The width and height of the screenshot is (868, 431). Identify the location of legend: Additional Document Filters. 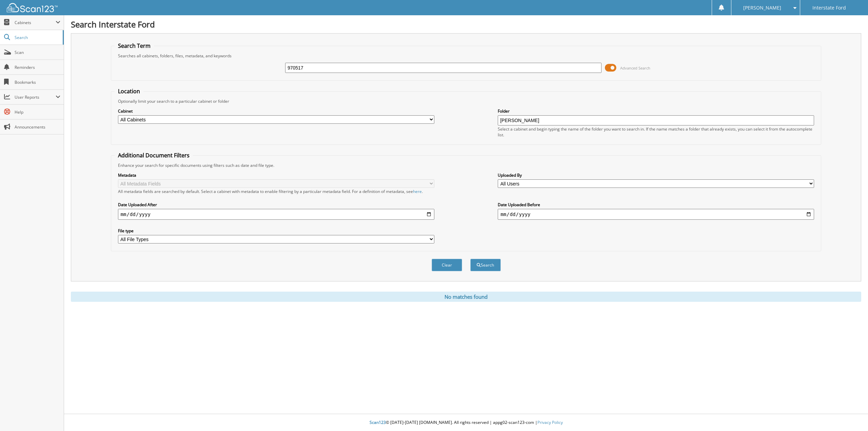
(153, 155).